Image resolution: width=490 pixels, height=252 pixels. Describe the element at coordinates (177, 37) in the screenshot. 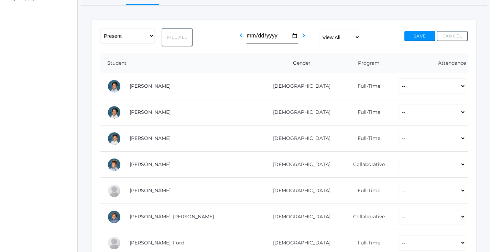

I see `button: Fill All` at that location.